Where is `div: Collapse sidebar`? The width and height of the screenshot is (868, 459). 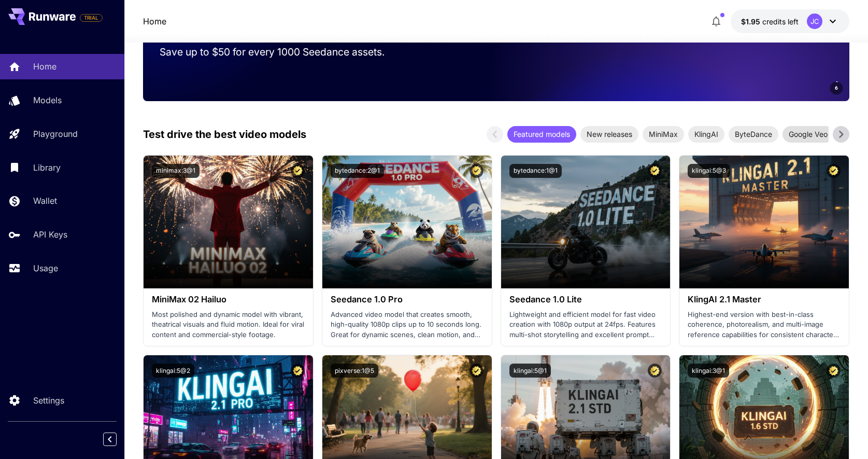
div: Collapse sidebar is located at coordinates (117, 439).